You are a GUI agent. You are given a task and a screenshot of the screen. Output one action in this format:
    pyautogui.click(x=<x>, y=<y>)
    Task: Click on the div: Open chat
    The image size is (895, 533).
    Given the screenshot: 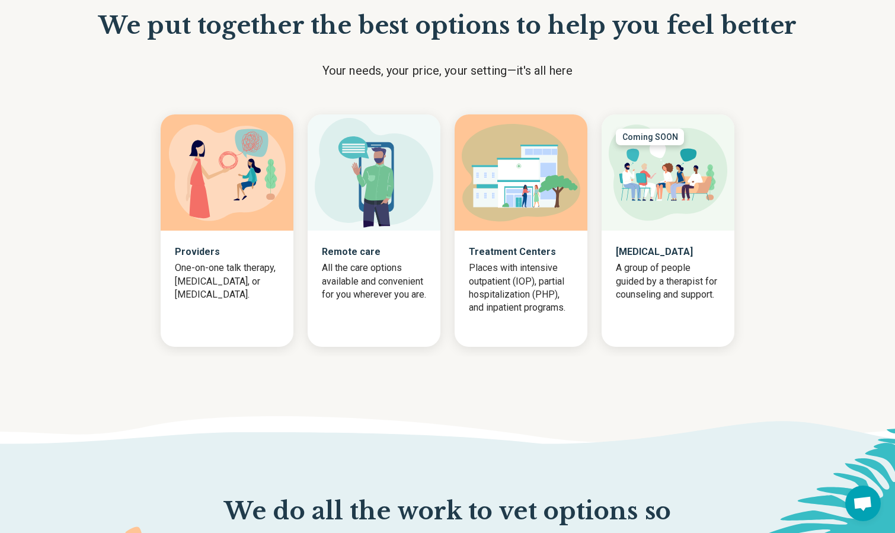 What is the action you would take?
    pyautogui.click(x=863, y=503)
    